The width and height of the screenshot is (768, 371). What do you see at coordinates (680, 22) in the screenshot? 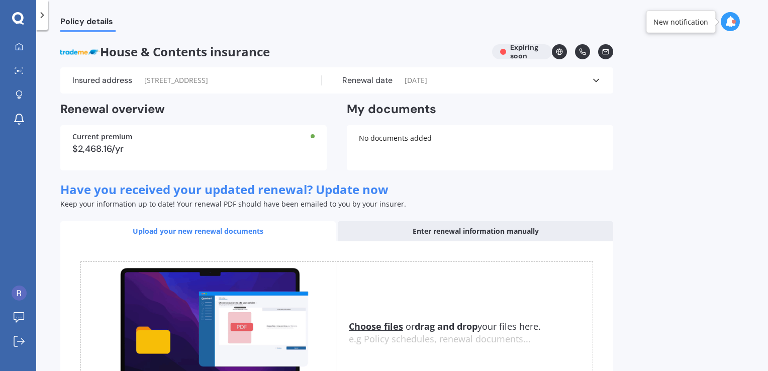
I see `div: New notification` at bounding box center [680, 22].